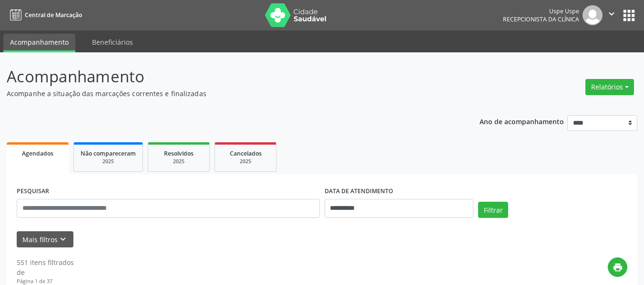 This screenshot has width=644, height=285. What do you see at coordinates (618, 268) in the screenshot?
I see `i: print` at bounding box center [618, 268].